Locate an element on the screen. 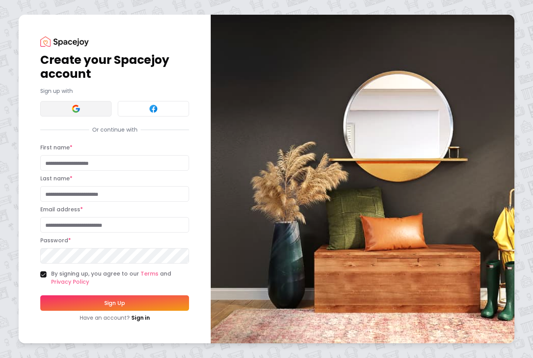  a: Sign in is located at coordinates (141, 318).